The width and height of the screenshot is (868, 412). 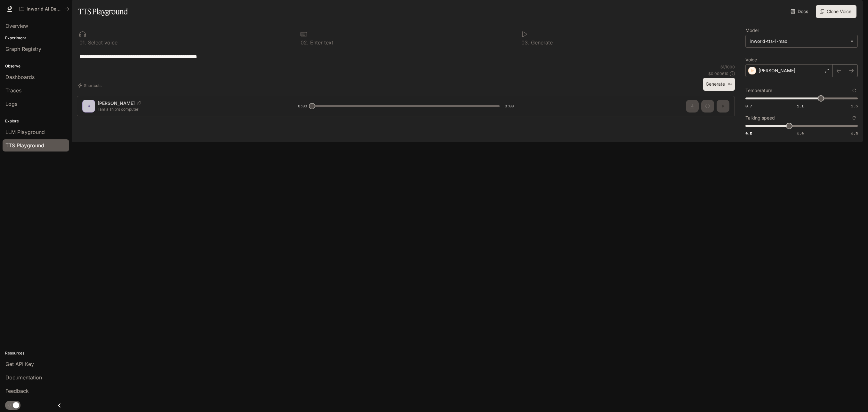 I want to click on p: Select voice, so click(x=102, y=42).